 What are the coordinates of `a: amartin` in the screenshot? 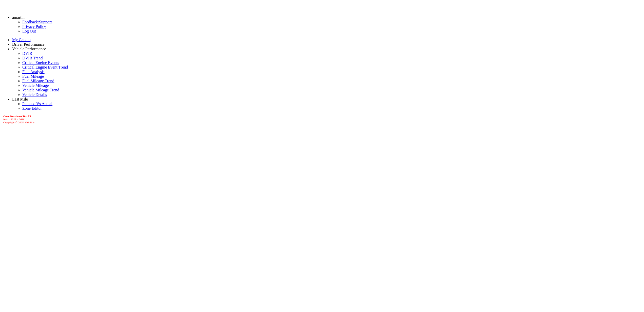 It's located at (18, 17).